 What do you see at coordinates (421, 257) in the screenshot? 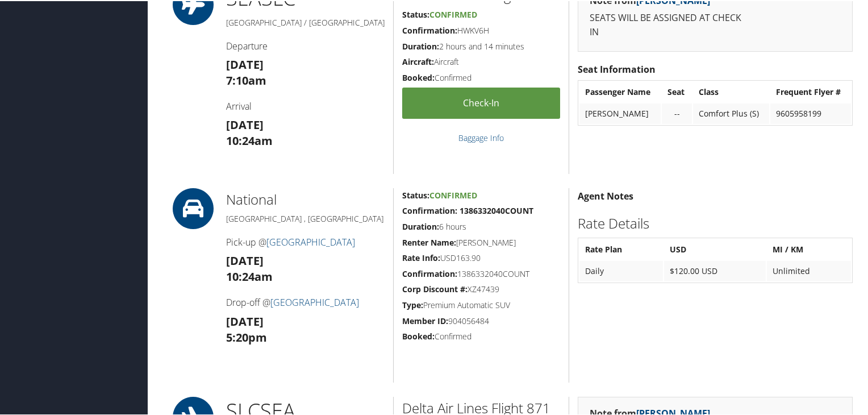
I see `strong: Rate Info:` at bounding box center [421, 257].